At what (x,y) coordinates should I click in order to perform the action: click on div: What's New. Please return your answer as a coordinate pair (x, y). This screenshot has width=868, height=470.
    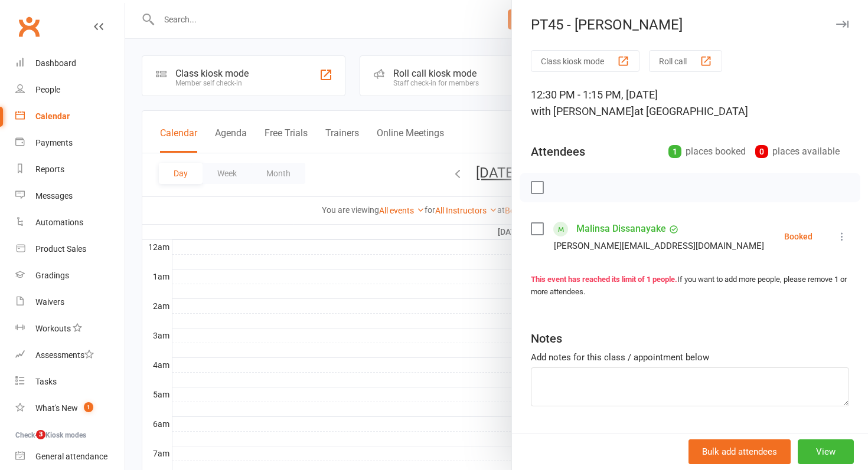
    Looking at the image, I should click on (57, 408).